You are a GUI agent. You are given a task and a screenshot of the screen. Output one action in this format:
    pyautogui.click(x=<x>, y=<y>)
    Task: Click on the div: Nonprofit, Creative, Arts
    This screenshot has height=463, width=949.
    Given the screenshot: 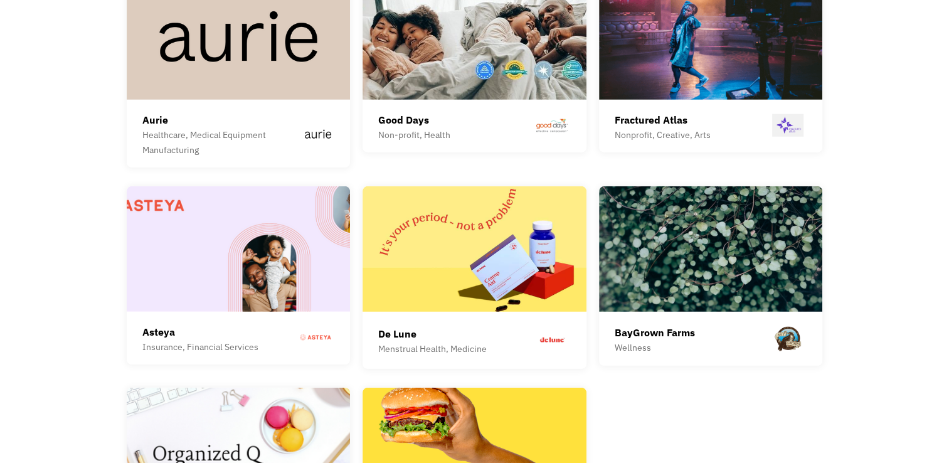 What is the action you would take?
    pyautogui.click(x=662, y=135)
    